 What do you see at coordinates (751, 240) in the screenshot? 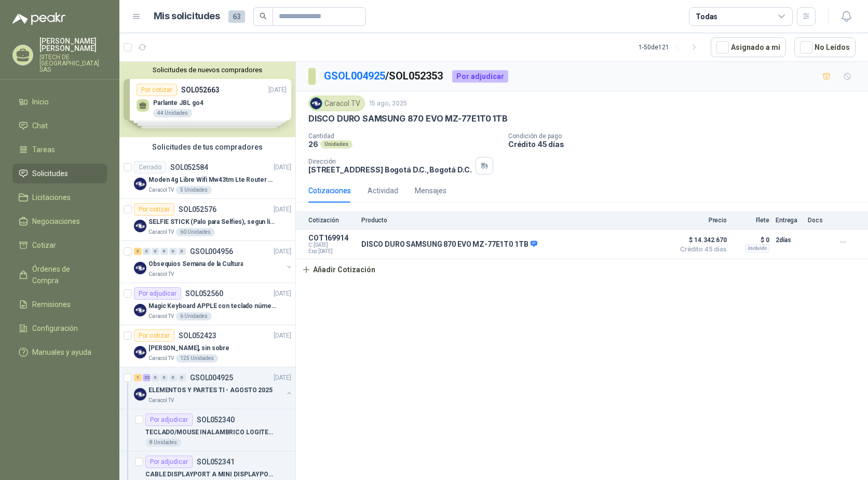
I see `p: $ 0` at bounding box center [751, 240].